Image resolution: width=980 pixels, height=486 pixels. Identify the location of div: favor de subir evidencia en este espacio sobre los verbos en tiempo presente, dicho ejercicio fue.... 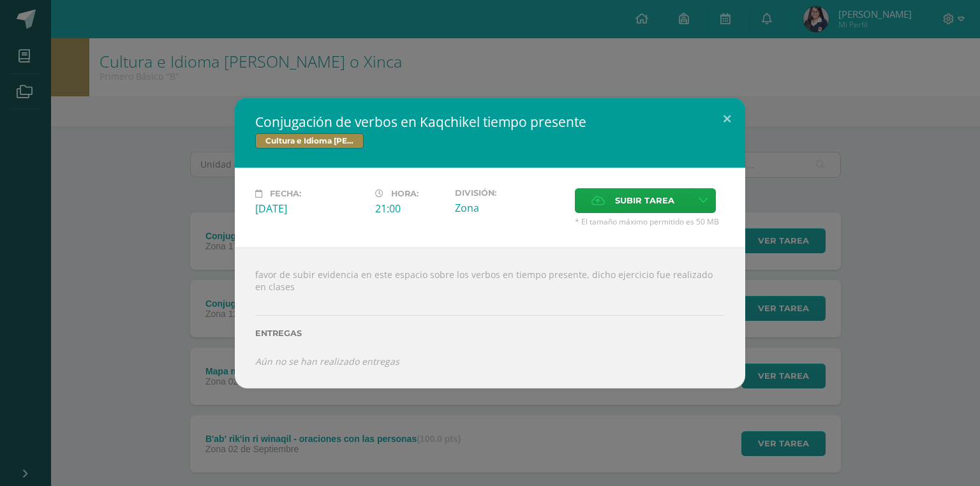
(490, 317).